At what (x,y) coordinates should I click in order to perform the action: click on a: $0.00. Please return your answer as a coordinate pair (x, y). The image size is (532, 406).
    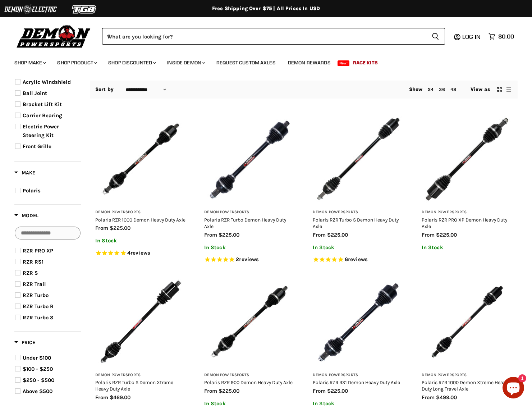
    Looking at the image, I should click on (502, 36).